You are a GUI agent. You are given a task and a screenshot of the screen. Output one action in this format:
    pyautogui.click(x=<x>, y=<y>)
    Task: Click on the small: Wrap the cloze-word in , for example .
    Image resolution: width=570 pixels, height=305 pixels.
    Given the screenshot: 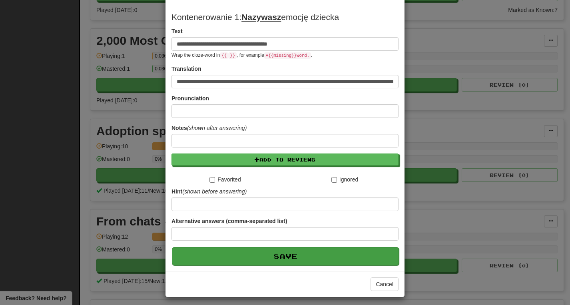 What is the action you would take?
    pyautogui.click(x=242, y=55)
    